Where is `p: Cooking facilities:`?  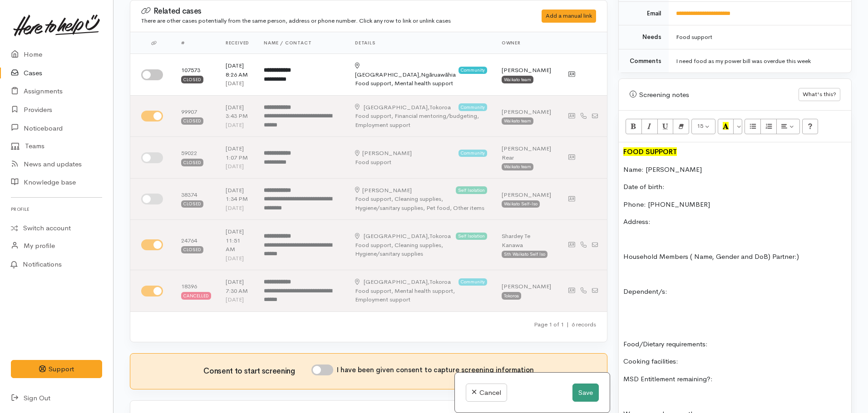 p: Cooking facilities: is located at coordinates (735, 361).